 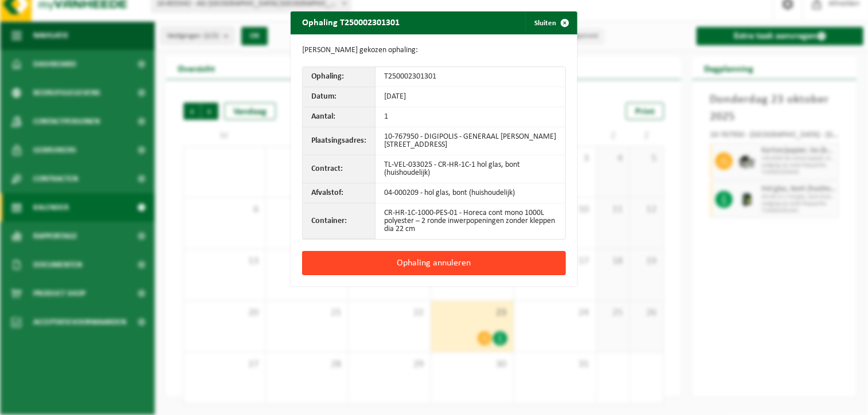 What do you see at coordinates (470, 222) in the screenshot?
I see `td: CR-HR-1C-1000-PES-01 - Horeca cont mono 1000L polyester – 2 ronde inwerpopeningen zonder kleppen ...` at bounding box center [470, 222].